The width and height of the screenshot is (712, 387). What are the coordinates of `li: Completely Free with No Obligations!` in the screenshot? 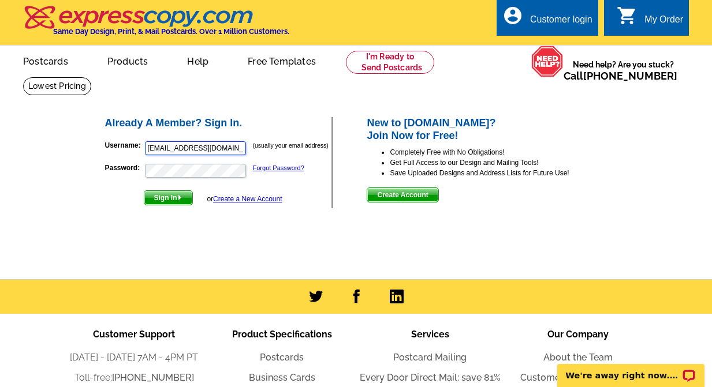 It's located at (499, 152).